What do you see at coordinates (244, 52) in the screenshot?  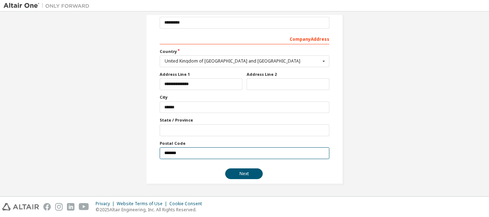 I see `label: Country` at bounding box center [244, 52].